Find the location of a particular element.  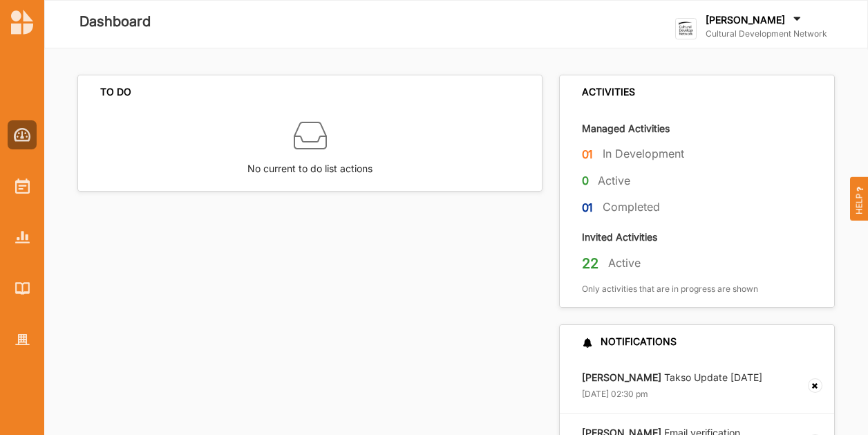

img: Dashboard is located at coordinates (22, 135).